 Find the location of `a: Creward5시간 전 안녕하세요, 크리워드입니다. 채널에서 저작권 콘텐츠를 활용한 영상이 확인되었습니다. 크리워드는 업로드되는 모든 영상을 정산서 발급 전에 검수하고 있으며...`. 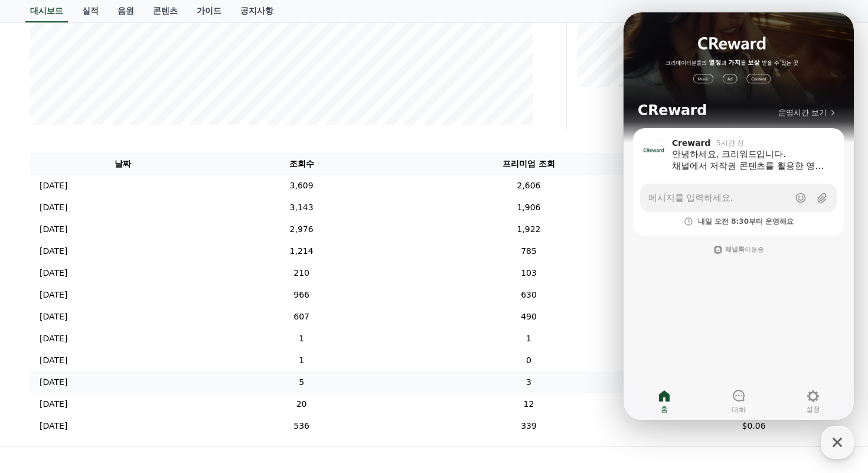

a: Creward5시간 전 안녕하세요, 크리워드입니다. 채널에서 저작권 콘텐츠를 활용한 영상이 확인되었습니다. 크리워드는 업로드되는 모든 영상을 정산서 발급 전에 검수하고 있으며... is located at coordinates (115, 143).